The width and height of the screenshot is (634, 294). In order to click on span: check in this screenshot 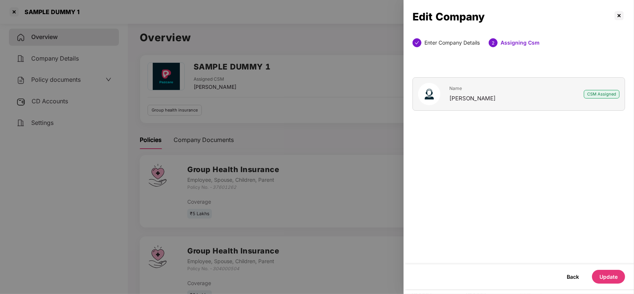, I will do `click(417, 43)`.